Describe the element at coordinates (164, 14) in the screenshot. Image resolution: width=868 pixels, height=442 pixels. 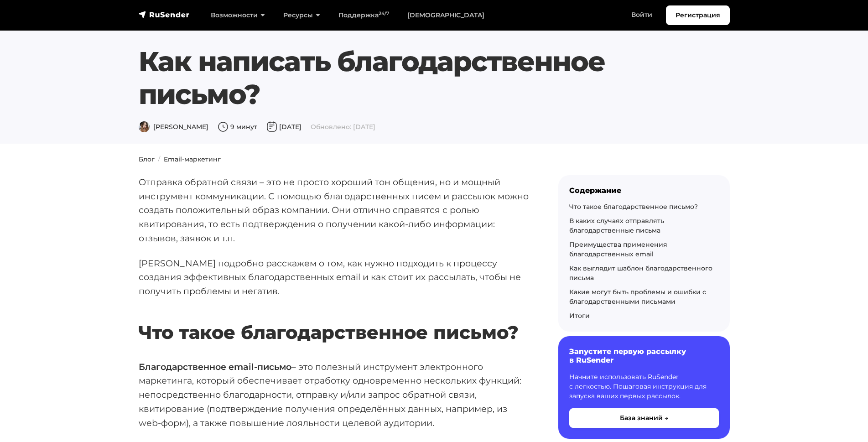
I see `img: RuSender` at that location.